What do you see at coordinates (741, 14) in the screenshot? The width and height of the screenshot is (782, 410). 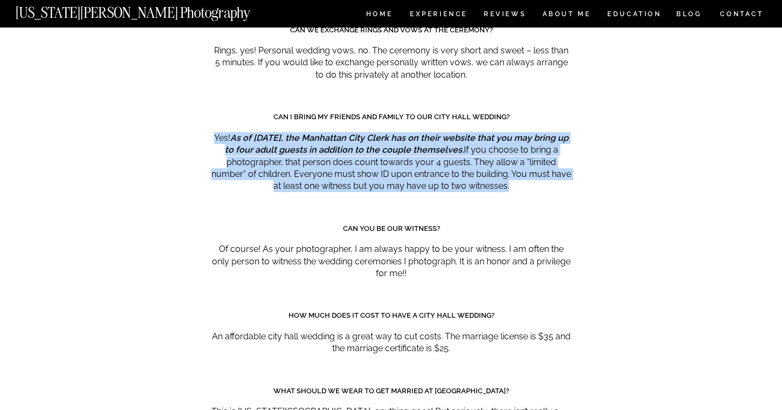 I see `a: CONTACT` at bounding box center [741, 14].